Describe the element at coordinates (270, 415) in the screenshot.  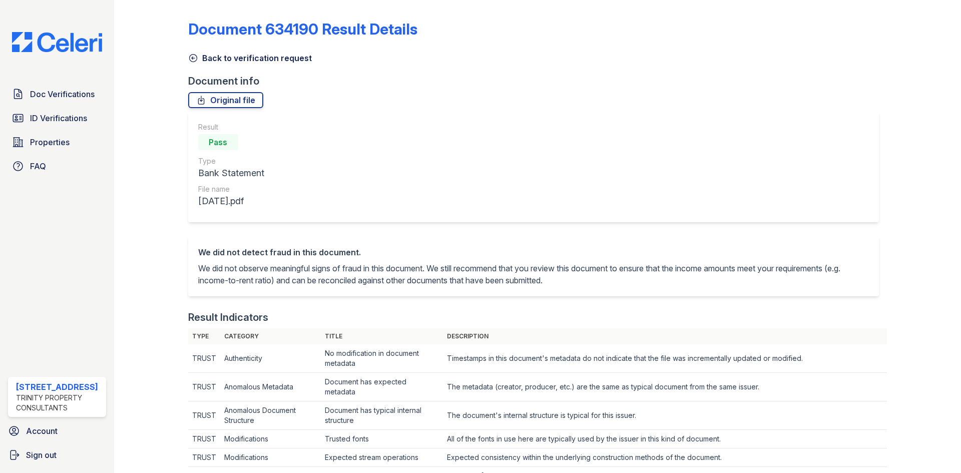
I see `td: Anomalous Document Structure` at that location.